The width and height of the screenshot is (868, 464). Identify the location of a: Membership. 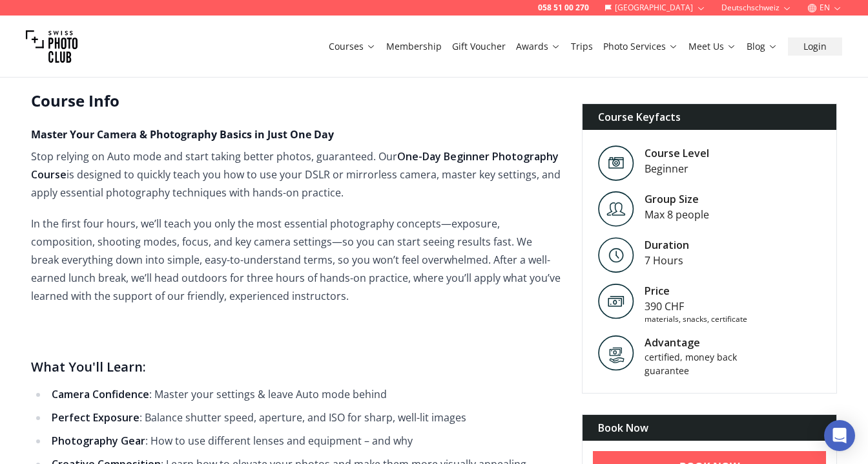
(414, 46).